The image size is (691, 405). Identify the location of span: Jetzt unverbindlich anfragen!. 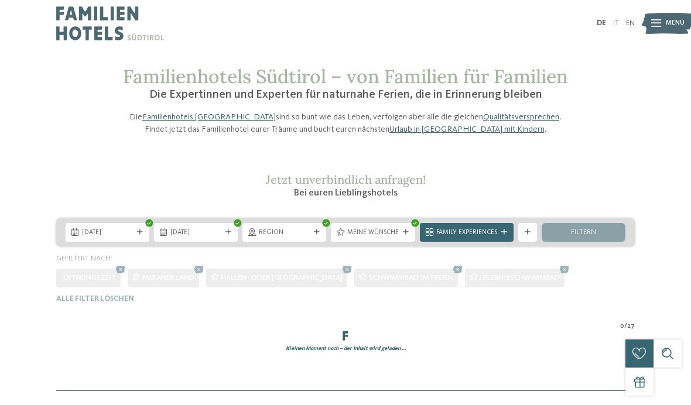
(345, 179).